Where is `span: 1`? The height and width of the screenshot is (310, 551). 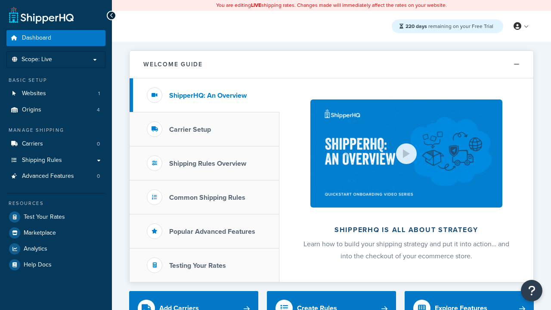
span: 1 is located at coordinates (99, 93).